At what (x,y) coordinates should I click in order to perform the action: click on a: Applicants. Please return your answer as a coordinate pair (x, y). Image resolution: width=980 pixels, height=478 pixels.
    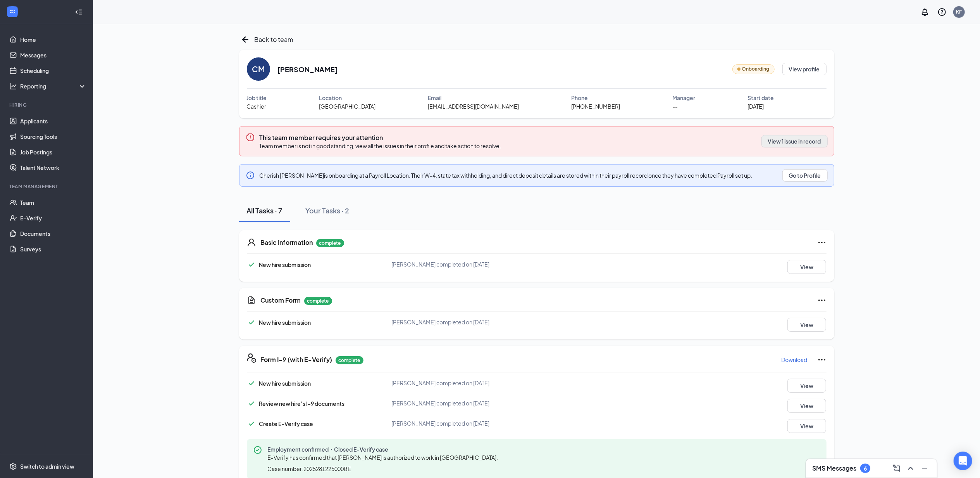
    Looking at the image, I should click on (53, 121).